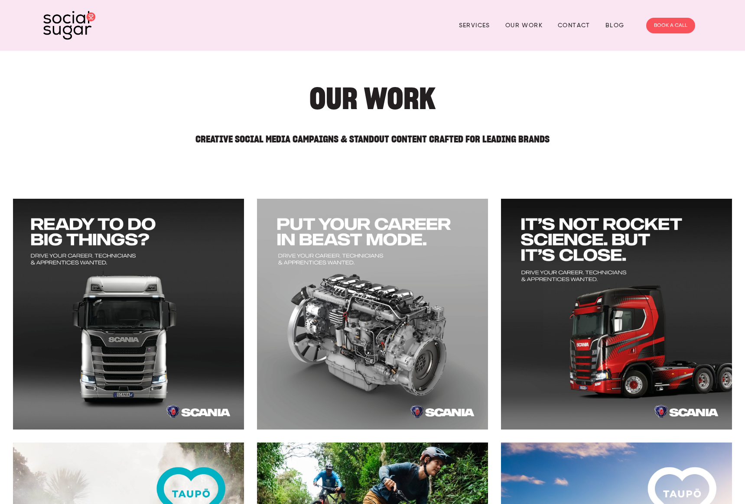  What do you see at coordinates (372, 314) in the screenshot?
I see `img: 1080x1080 Big Things Scania2-1.jpg` at bounding box center [372, 314].